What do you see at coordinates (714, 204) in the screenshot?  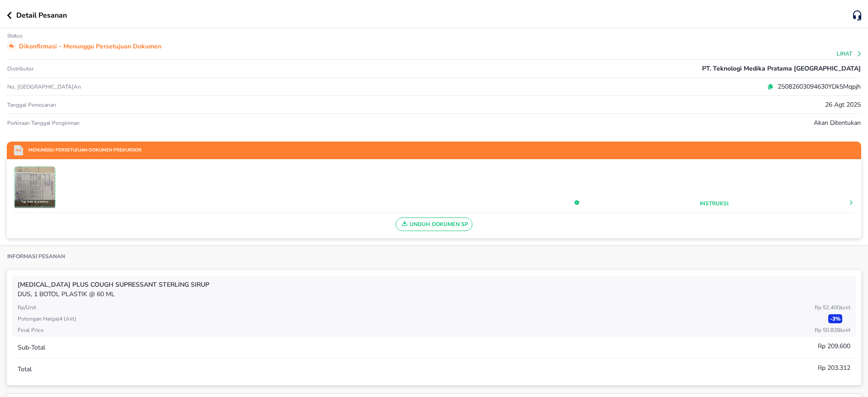 I see `p: Instruksi` at bounding box center [714, 204].